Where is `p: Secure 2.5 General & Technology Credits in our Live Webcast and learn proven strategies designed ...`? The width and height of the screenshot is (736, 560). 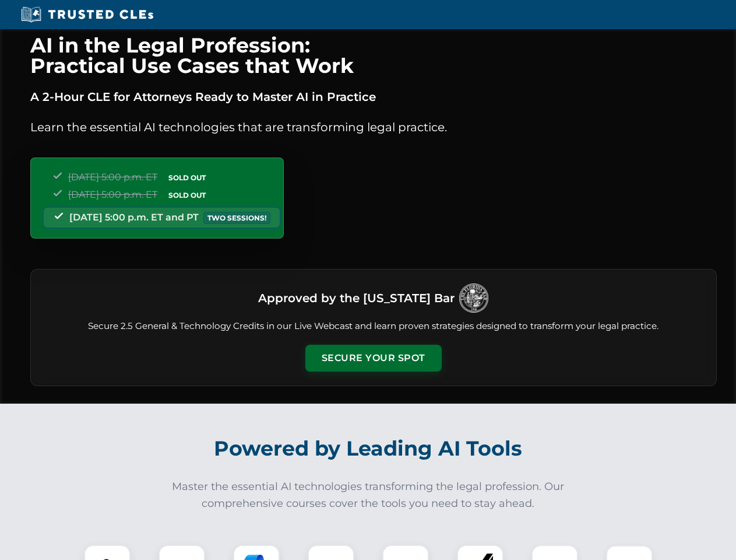 p: Secure 2.5 General & Technology Credits in our Live Webcast and learn proven strategies designed ... is located at coordinates (374, 326).